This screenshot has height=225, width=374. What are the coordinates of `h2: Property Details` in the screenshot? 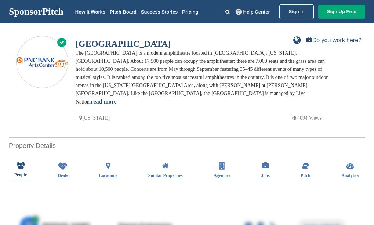 It's located at (187, 146).